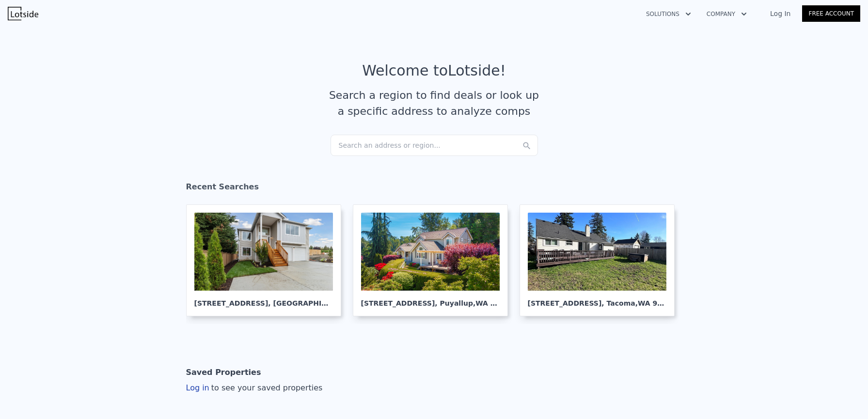  I want to click on button: Solutions, so click(668, 14).